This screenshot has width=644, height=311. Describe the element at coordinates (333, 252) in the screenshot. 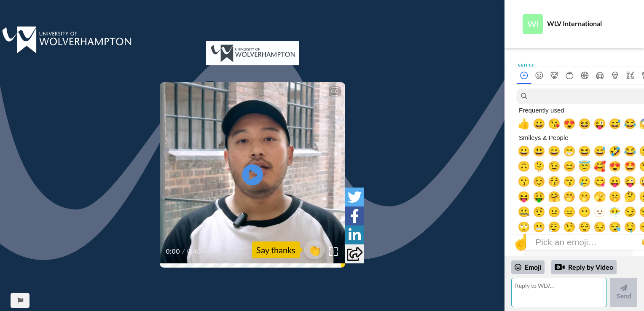

I see `img: Full screen` at that location.